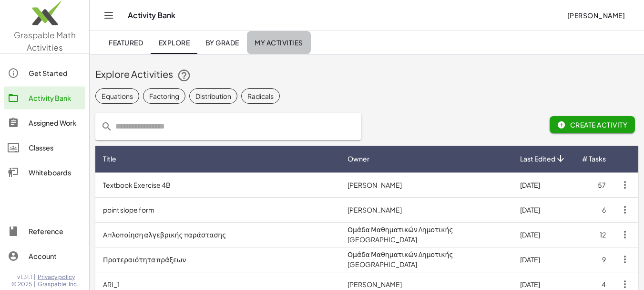 The image size is (644, 290). Describe the element at coordinates (110, 158) in the screenshot. I see `span: Title` at that location.